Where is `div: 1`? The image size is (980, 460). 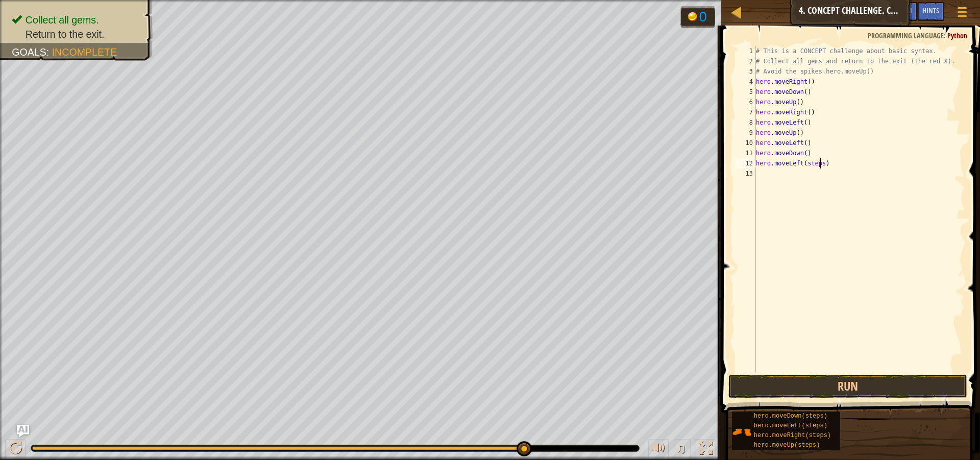 div: 1 is located at coordinates (746, 51).